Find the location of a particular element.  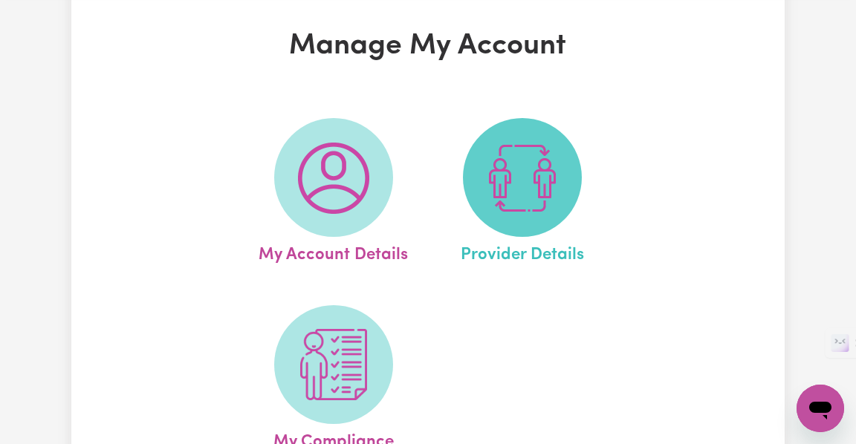

a: Provider Details is located at coordinates (522, 193).